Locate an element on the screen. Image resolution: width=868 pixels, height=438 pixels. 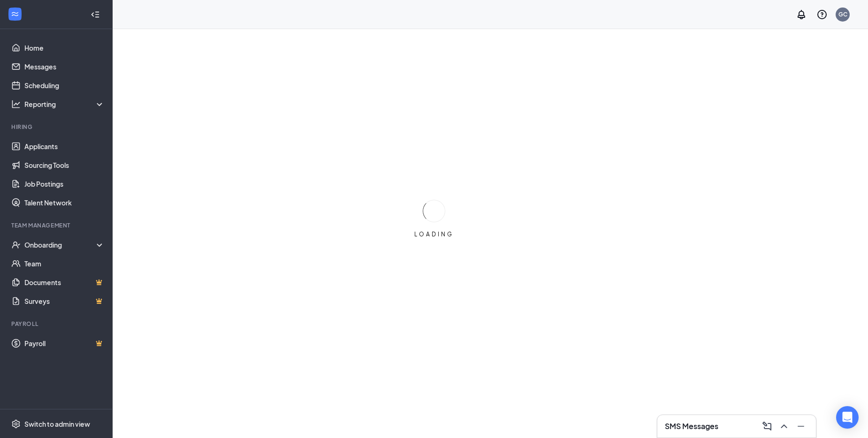
svg: Notifications is located at coordinates (801, 14).